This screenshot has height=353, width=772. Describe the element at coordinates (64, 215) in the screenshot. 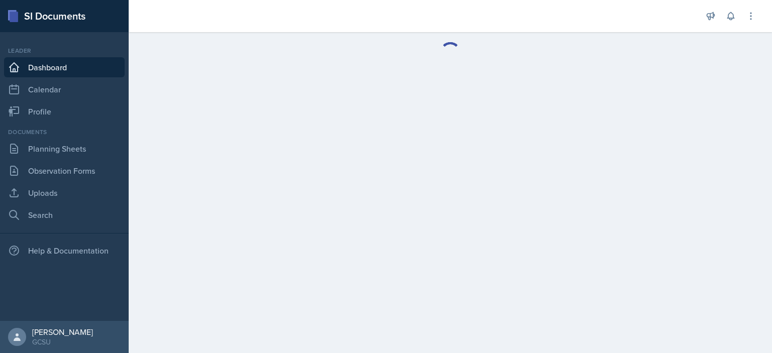

I see `a: Search` at that location.